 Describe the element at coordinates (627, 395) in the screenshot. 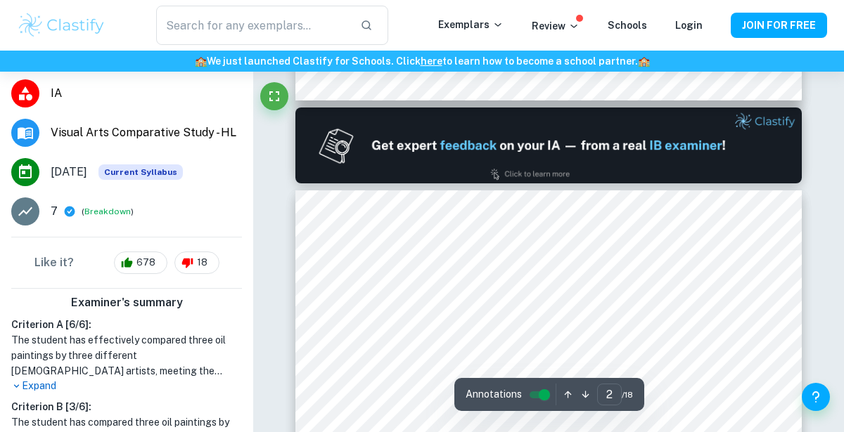

I see `span: / 18` at that location.